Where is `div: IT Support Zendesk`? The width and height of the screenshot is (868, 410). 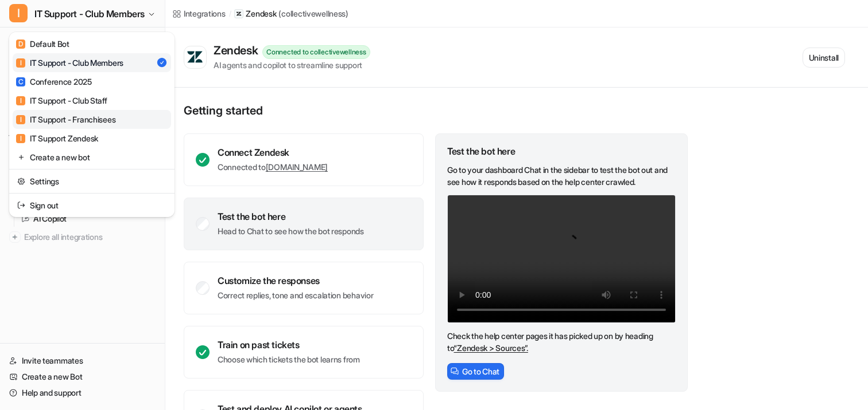 div: IT Support Zendesk is located at coordinates (57, 138).